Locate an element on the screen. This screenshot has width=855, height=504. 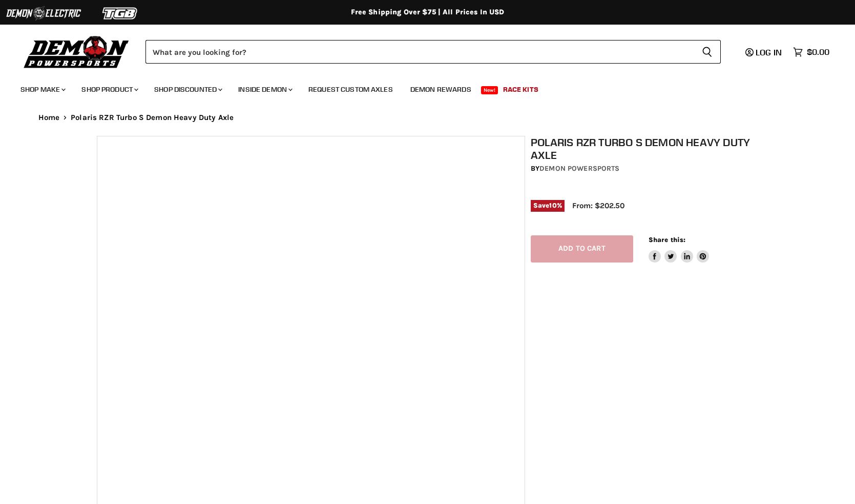
button: Search is located at coordinates (707, 52).